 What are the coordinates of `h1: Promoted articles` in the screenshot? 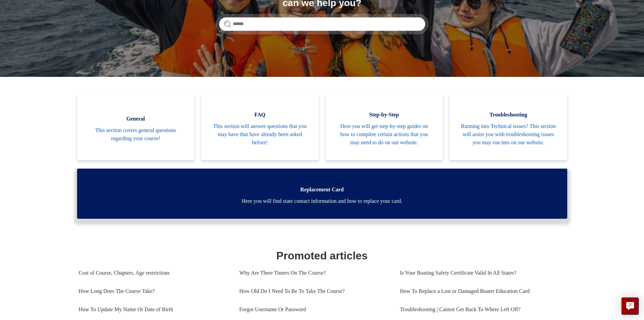 It's located at (322, 255).